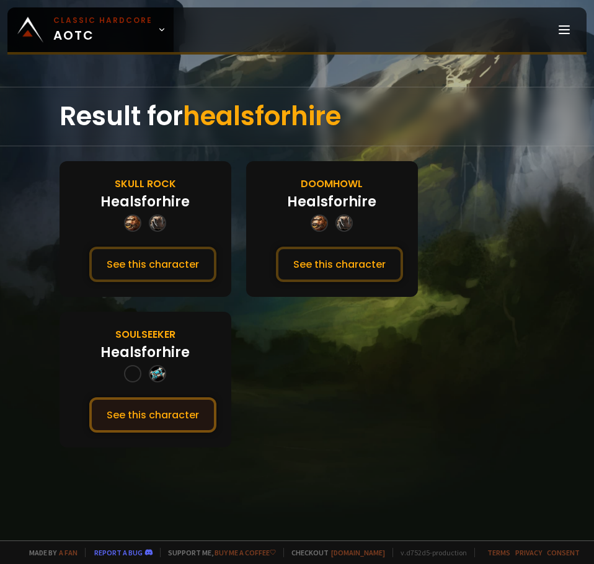  What do you see at coordinates (118, 553) in the screenshot?
I see `a: Report a bug` at bounding box center [118, 553].